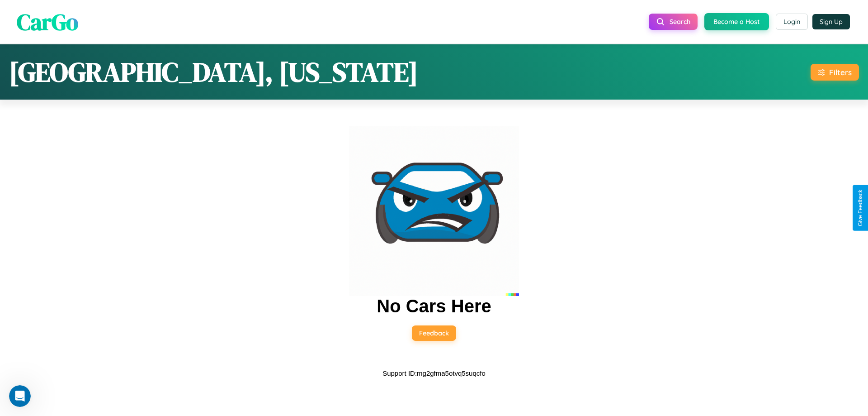 This screenshot has width=868, height=416. What do you see at coordinates (861, 208) in the screenshot?
I see `div: Give Feedback` at bounding box center [861, 208].